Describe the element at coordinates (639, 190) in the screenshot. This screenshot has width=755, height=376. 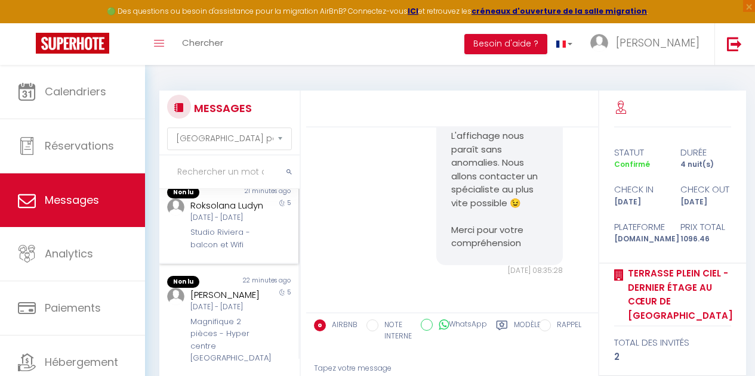
I see `div: check in` at that location.